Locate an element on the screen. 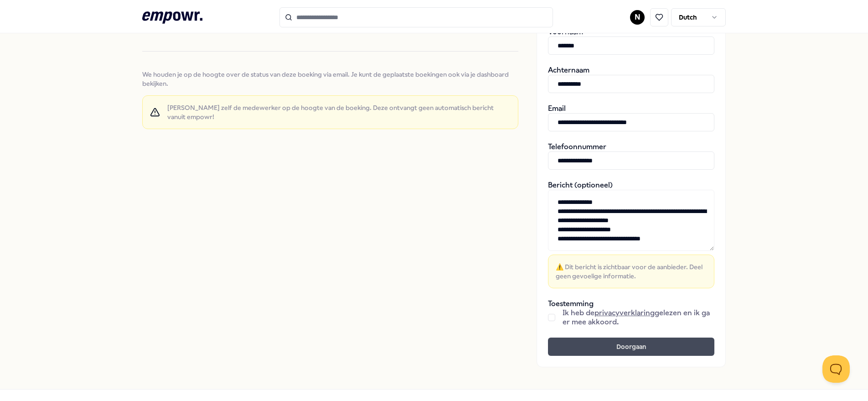  button: N is located at coordinates (637, 18).